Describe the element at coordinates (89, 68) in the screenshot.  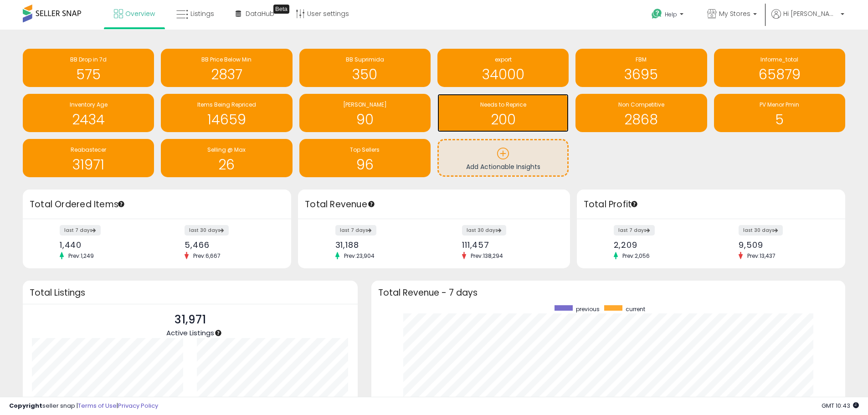
I see `a: BB Drop in 7d 575` at that location.